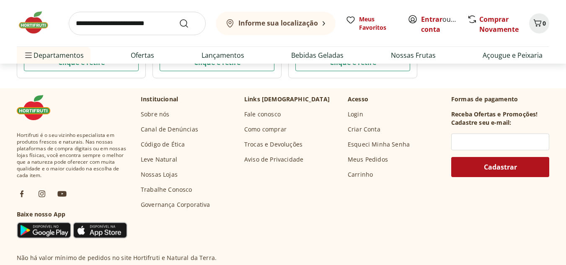 This screenshot has height=265, width=566. Describe the element at coordinates (265, 129) in the screenshot. I see `a: Como comprar` at that location.